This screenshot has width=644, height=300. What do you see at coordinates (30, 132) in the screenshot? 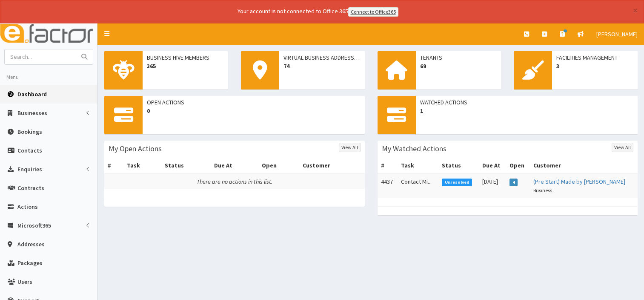
I see `span: Bookings` at bounding box center [30, 132].